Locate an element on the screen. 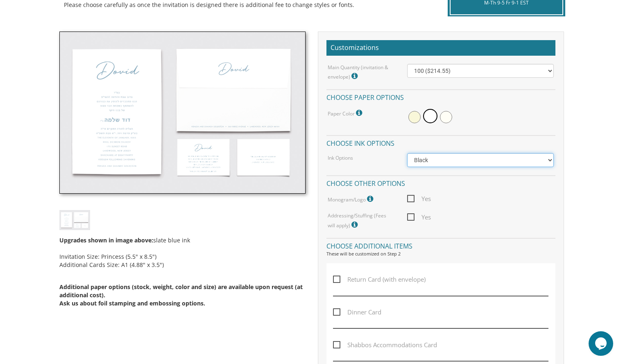 The height and width of the screenshot is (364, 623). span: Upgrades shown in image above: is located at coordinates (106, 240).